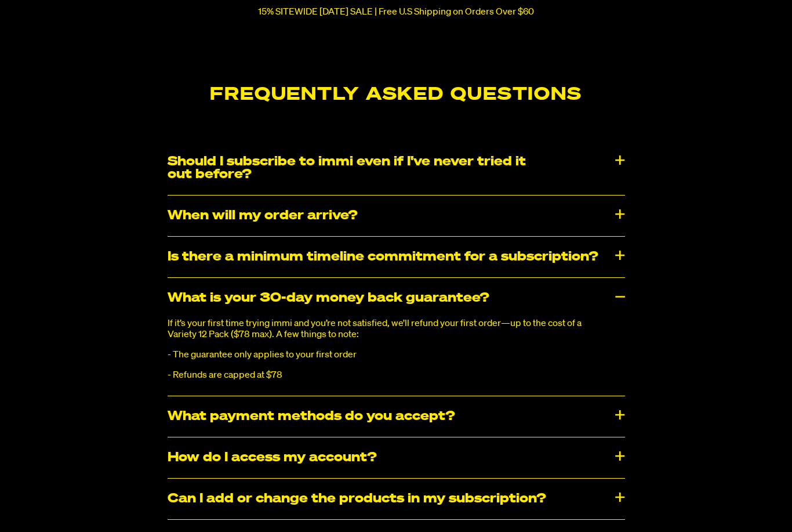 The height and width of the screenshot is (532, 792). What do you see at coordinates (396, 216) in the screenshot?
I see `div: When will my order arrive?` at bounding box center [396, 216].